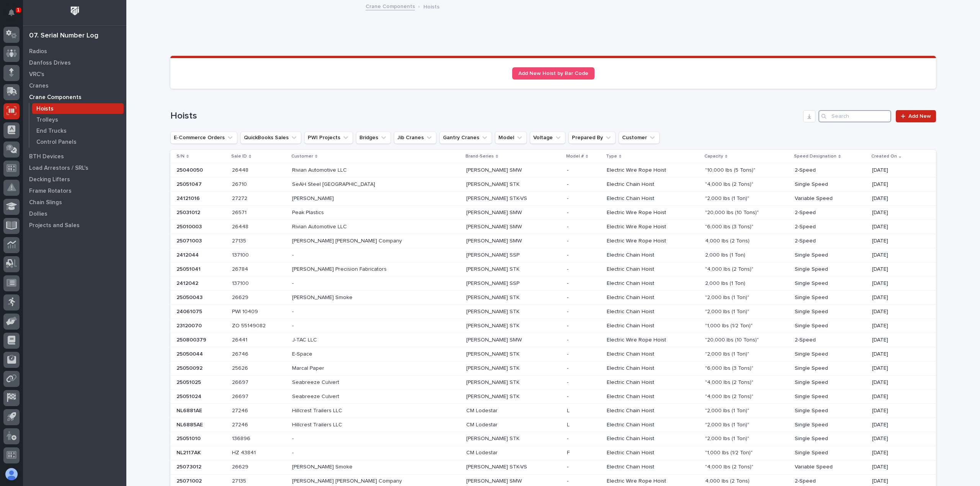  I want to click on p: HZ 43841, so click(245, 452).